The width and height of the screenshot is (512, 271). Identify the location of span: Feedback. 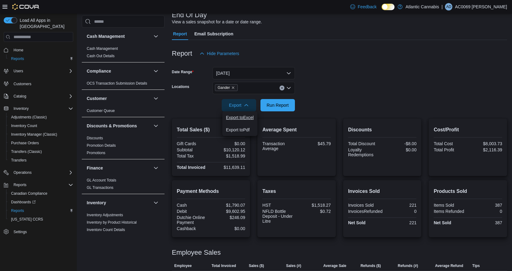
(367, 7).